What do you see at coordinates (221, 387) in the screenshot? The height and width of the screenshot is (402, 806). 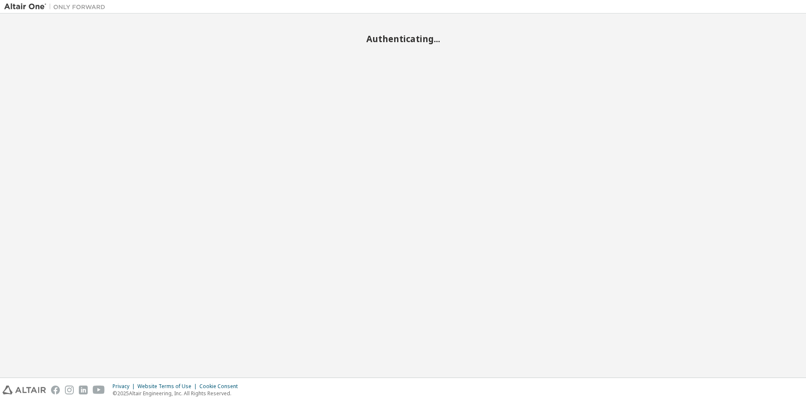 I see `div: Cookie Consent` at bounding box center [221, 387].